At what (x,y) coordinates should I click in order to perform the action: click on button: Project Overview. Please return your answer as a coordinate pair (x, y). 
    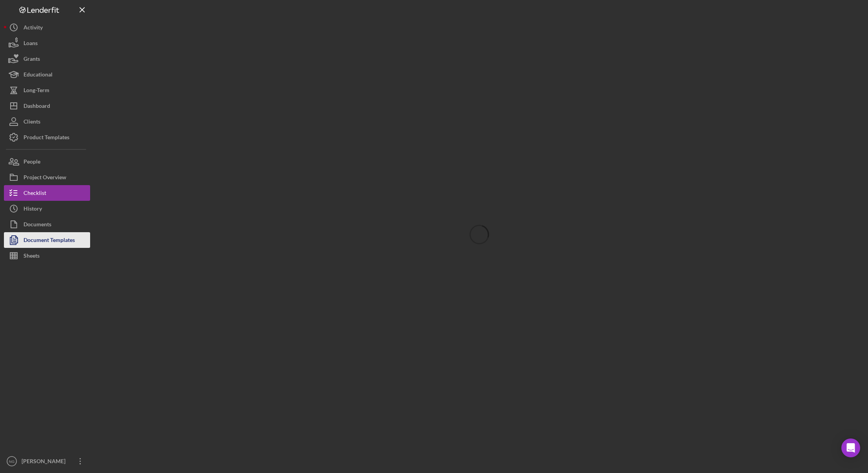
    Looking at the image, I should click on (47, 177).